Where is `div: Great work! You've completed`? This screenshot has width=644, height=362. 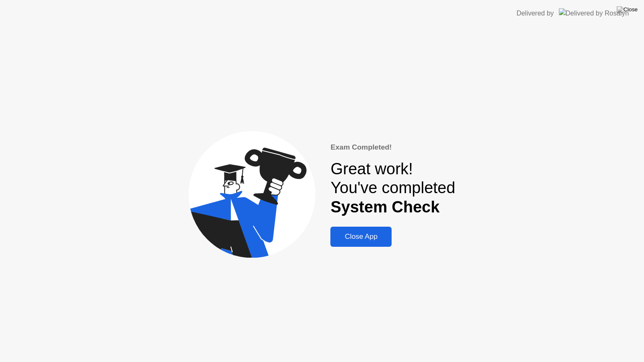 div: Great work! You've completed is located at coordinates (392, 188).